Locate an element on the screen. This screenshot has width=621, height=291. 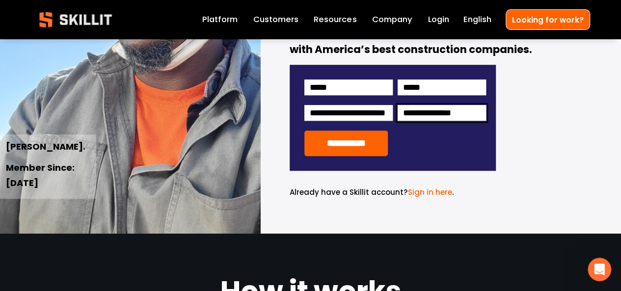
img: Skillit is located at coordinates (76, 20).